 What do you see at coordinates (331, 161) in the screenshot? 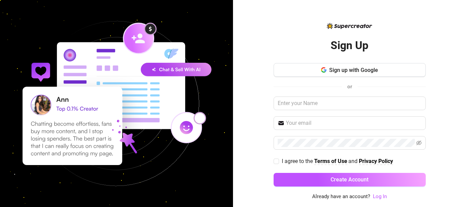
I see `strong: Terms of Use` at bounding box center [331, 161].